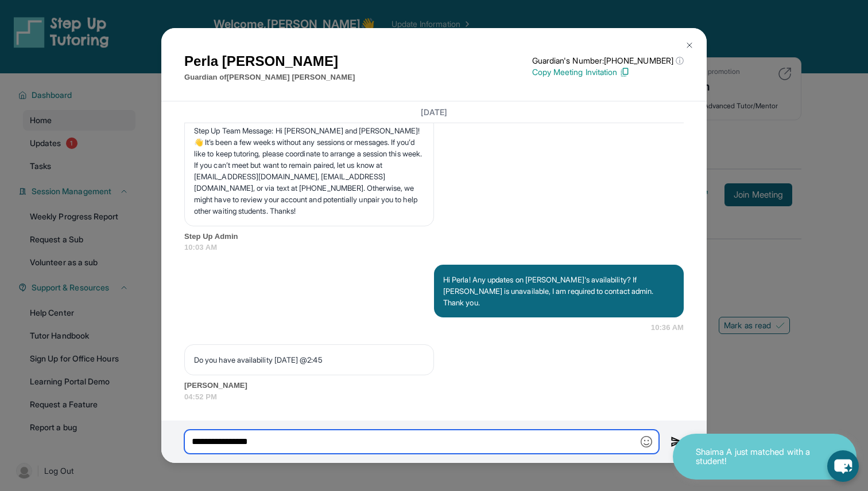 This screenshot has height=491, width=868. Describe the element at coordinates (753, 457) in the screenshot. I see `p: Shaima A just matched with a student!` at that location.